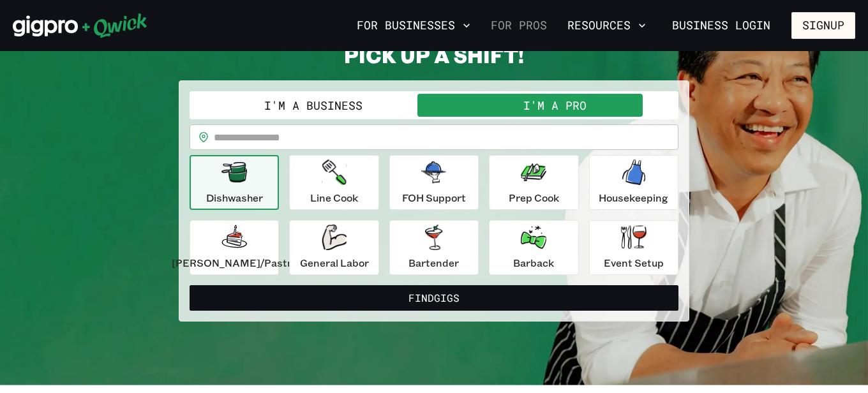 The width and height of the screenshot is (868, 393). What do you see at coordinates (555, 105) in the screenshot?
I see `button: I'm a Pro` at bounding box center [555, 105].